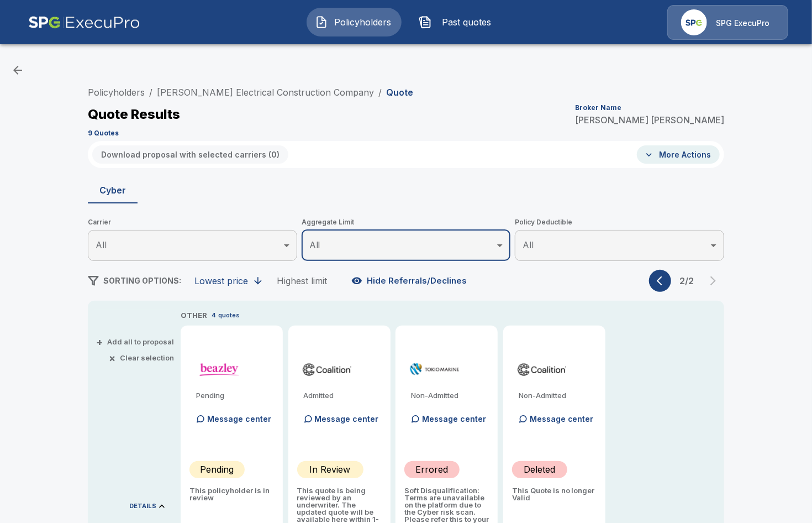 This screenshot has width=812, height=523. I want to click on p: Deleted, so click(539, 469).